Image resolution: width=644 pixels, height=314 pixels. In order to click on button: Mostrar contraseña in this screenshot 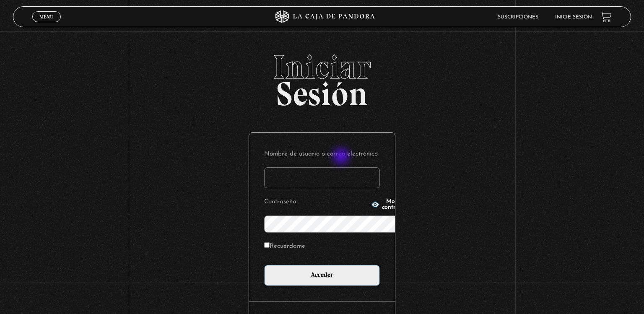, I will do `click(391, 204)`.